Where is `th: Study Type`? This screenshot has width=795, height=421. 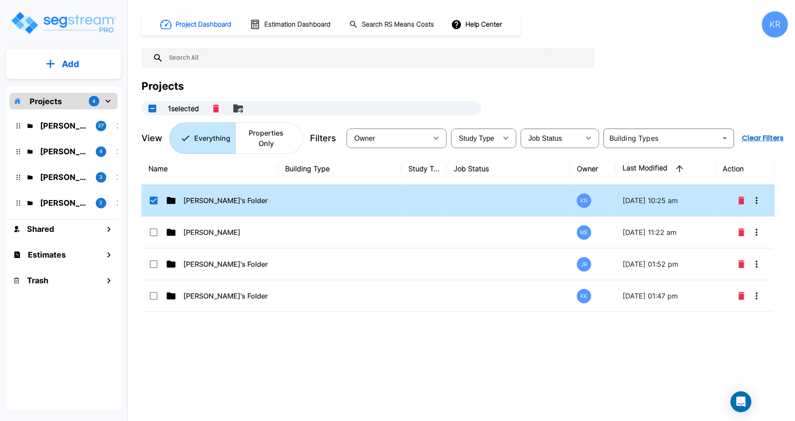
th: Study Type is located at coordinates (424, 169).